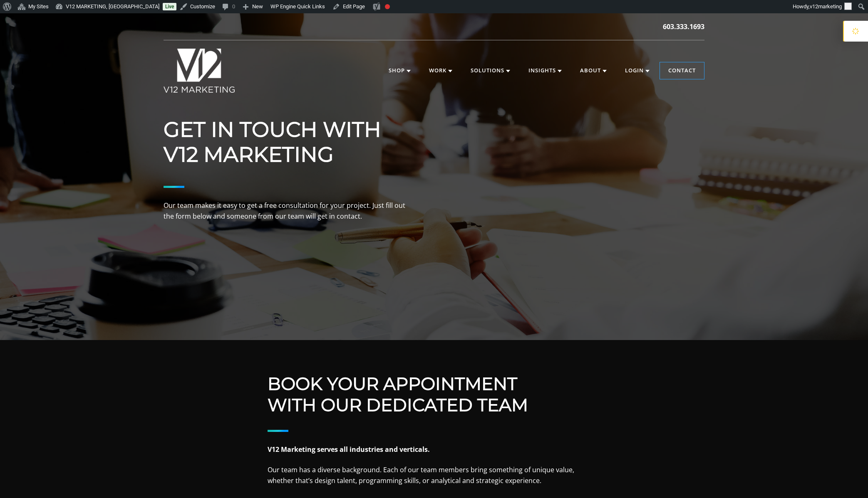 Image resolution: width=868 pixels, height=498 pixels. I want to click on p: Our team makes it easy to get a free consultation for your project. Just fill out the form below ..., so click(288, 211).